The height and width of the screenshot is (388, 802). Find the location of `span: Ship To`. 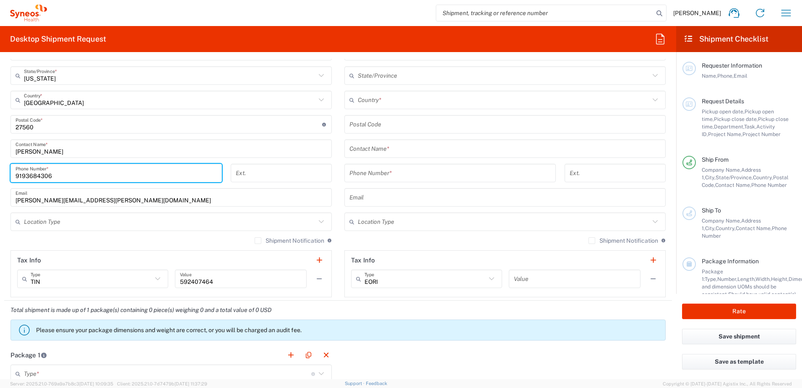

span: Ship To is located at coordinates (712, 210).